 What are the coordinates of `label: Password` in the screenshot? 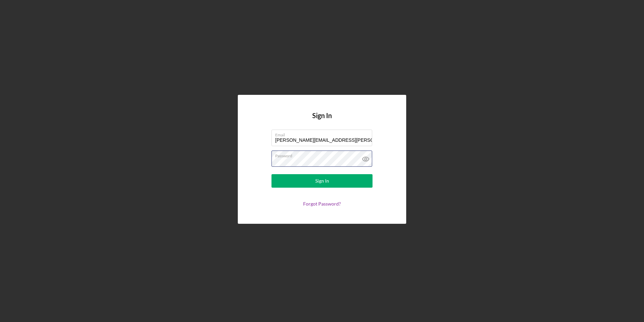 It's located at (324, 154).